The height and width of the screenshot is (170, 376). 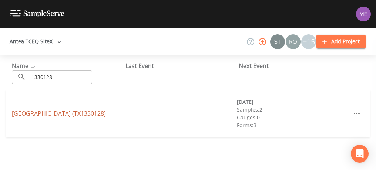 What do you see at coordinates (293, 42) in the screenshot?
I see `div: Rodolfo Ramirez` at bounding box center [293, 42].